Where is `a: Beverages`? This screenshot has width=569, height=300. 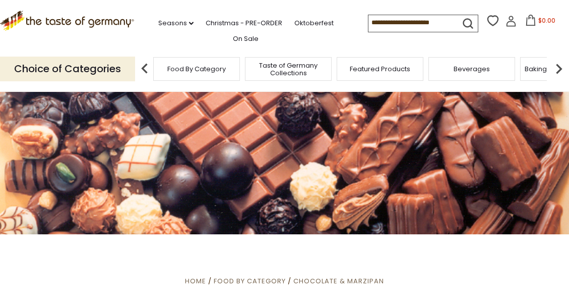 a: Beverages is located at coordinates (472, 69).